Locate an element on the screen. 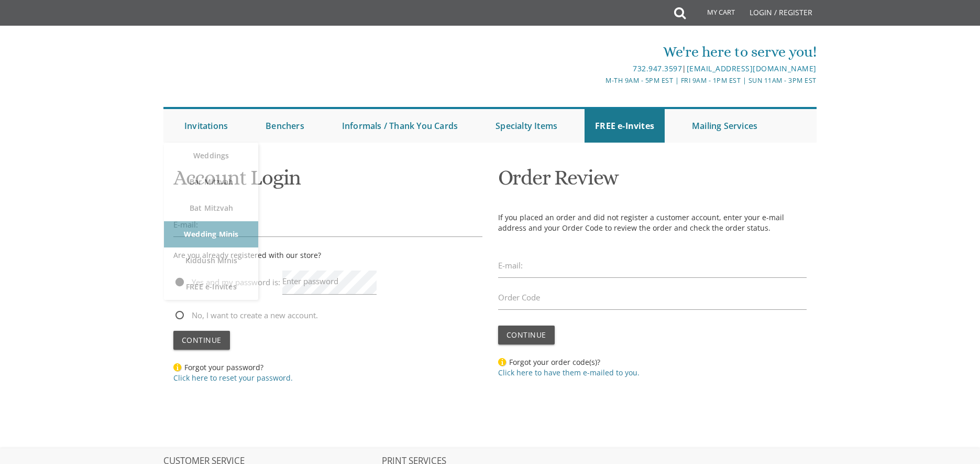 Image resolution: width=980 pixels, height=464 pixels. a: Bar Mitzvah is located at coordinates (211, 182).